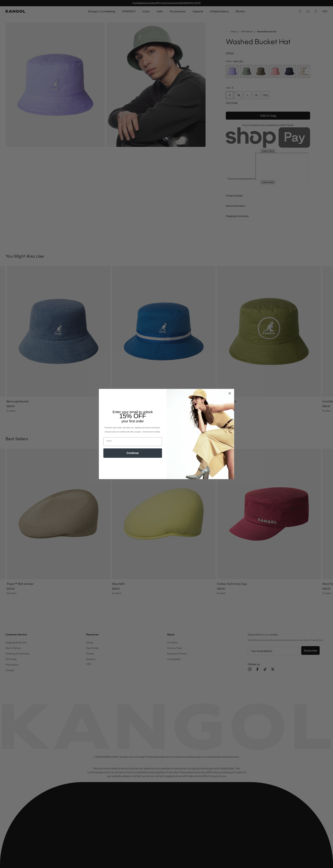  What do you see at coordinates (133, 442) in the screenshot?
I see `input: Email` at bounding box center [133, 442].